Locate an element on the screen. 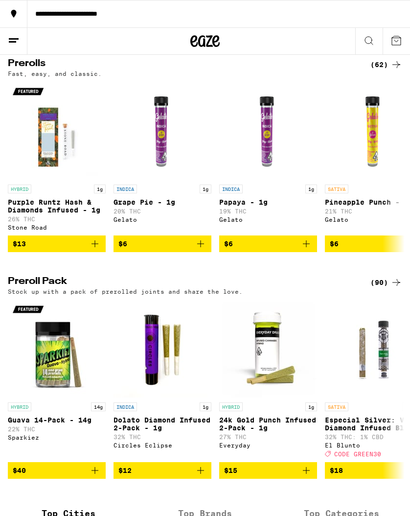 Image resolution: width=410 pixels, height=516 pixels. a: Open page for Dolato Diamond Infused 2-Pack - 1g from Circles Eclipse is located at coordinates (162, 381).